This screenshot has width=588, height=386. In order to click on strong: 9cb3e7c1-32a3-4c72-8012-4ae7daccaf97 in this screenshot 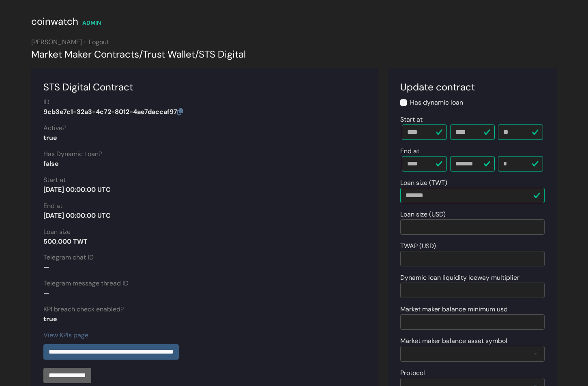, I will do `click(113, 112)`.